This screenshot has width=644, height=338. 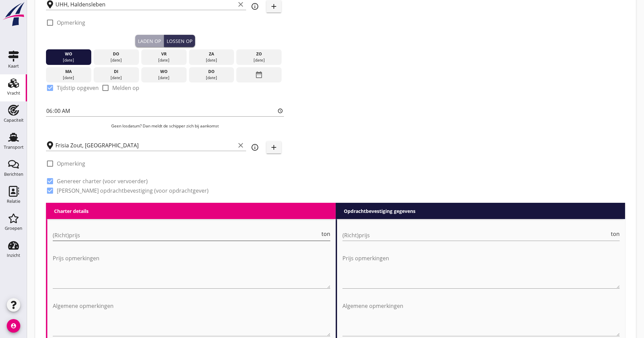 I want to click on p: Geen losdatum? Dan meldt de schipper zich bij aankomst, so click(x=165, y=126).